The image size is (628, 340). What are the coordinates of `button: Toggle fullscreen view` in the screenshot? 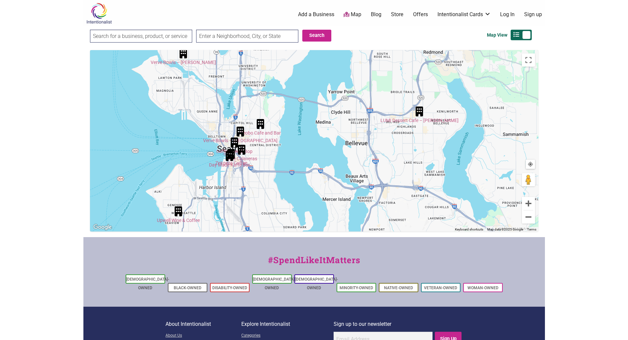 It's located at (528, 60).